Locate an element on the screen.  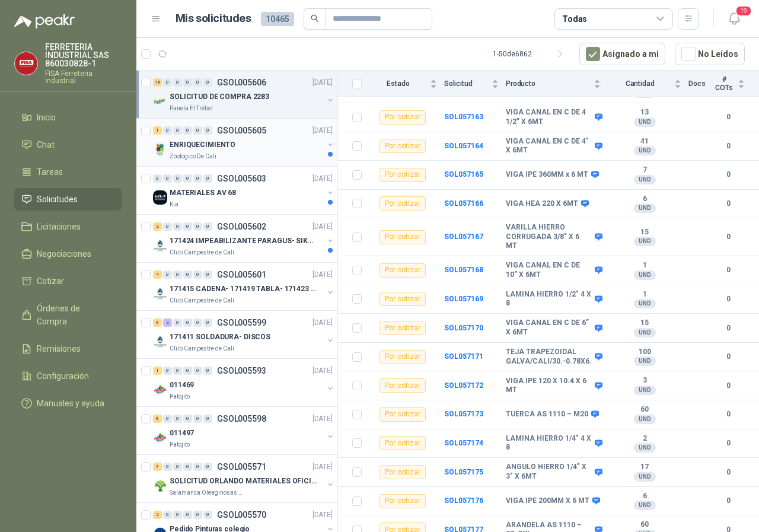
p: GSOL005593 is located at coordinates (241, 371).